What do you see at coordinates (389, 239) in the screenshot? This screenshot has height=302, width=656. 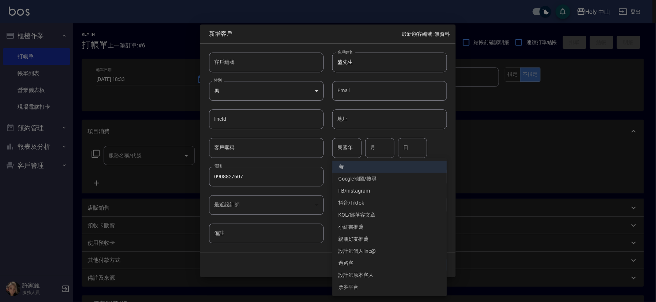 I see `li: 親朋好友推薦` at bounding box center [389, 239].